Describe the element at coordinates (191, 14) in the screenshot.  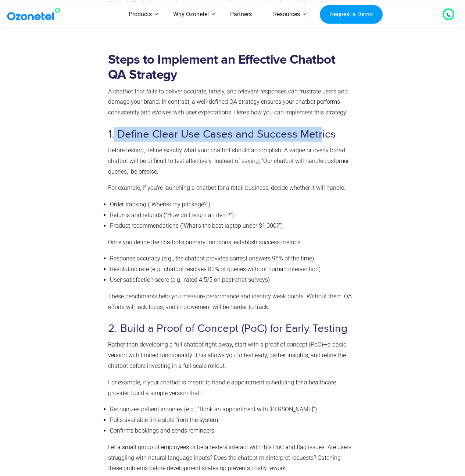
I see `a: Why Ozonetel` at that location.